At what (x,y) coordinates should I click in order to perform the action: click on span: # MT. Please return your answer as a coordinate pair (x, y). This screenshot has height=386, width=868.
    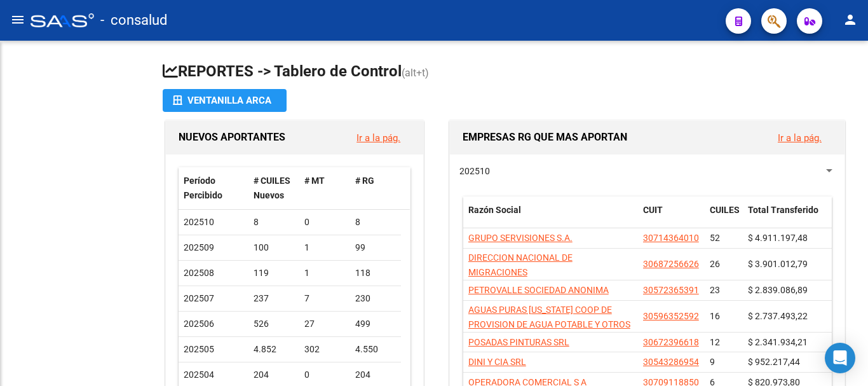
    Looking at the image, I should click on (314, 181).